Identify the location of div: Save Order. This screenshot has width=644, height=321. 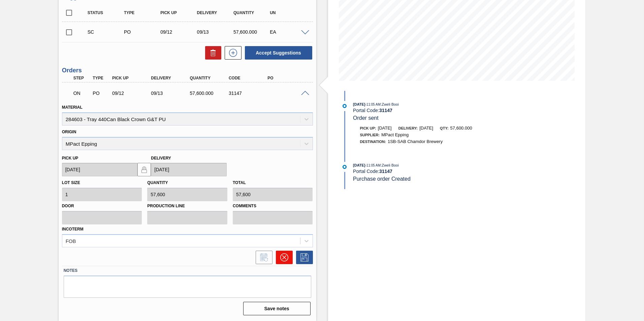
(303, 258).